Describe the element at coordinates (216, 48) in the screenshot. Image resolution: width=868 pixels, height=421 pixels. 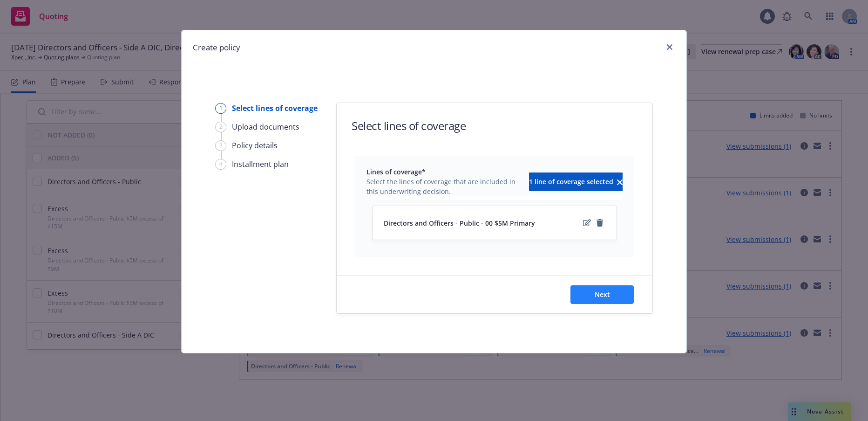
I see `h1: Create policy` at that location.